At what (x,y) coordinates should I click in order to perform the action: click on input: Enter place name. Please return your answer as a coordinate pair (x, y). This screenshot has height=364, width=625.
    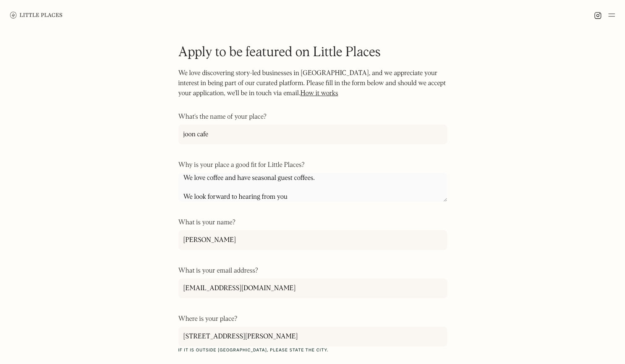
    Looking at the image, I should click on (313, 134).